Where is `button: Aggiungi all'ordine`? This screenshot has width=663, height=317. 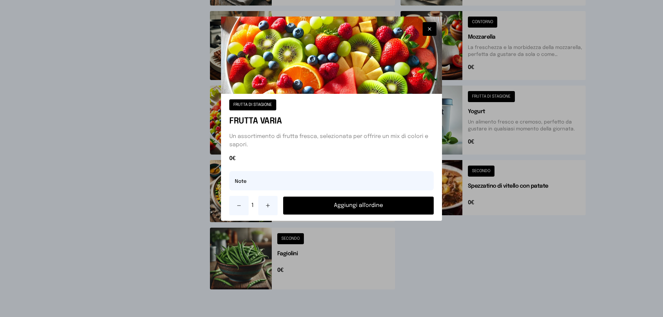
button: Aggiungi all'ordine is located at coordinates (359, 206).